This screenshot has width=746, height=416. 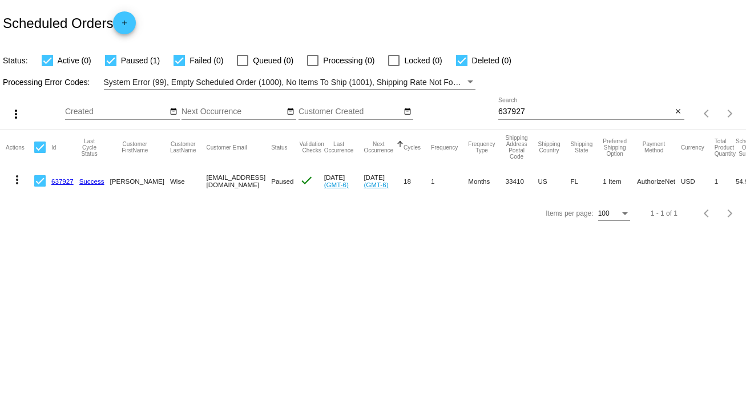 What do you see at coordinates (487, 181) in the screenshot?
I see `mat-cell: Months` at bounding box center [487, 181].